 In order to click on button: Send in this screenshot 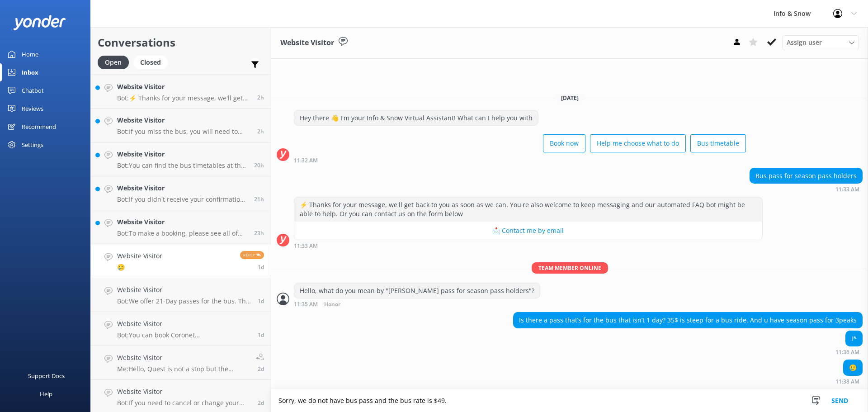, I will do `click(840, 401)`.